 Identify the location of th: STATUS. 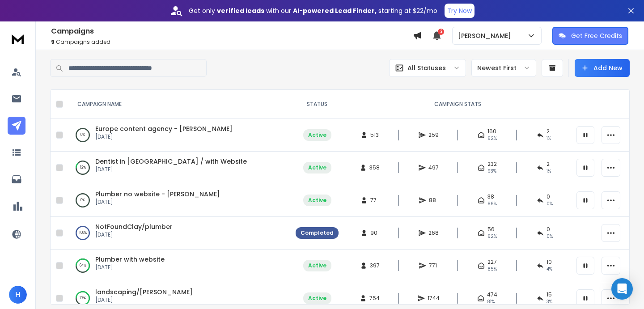
(317, 104).